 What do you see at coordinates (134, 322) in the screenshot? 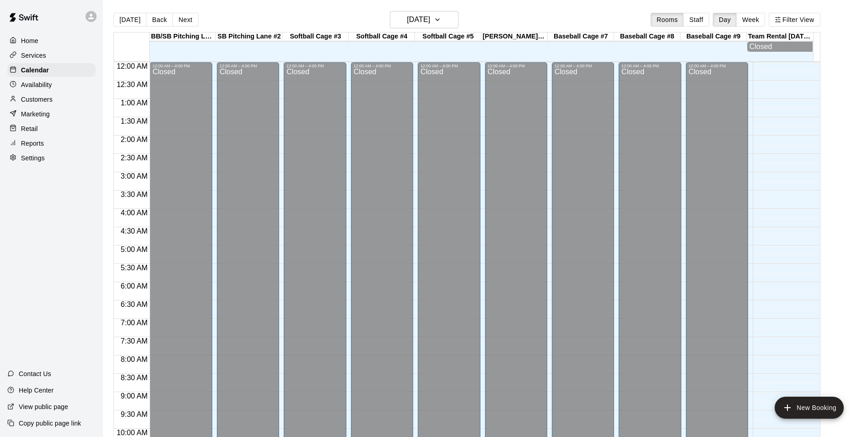
I see `span: 7:00 AM` at bounding box center [134, 322].